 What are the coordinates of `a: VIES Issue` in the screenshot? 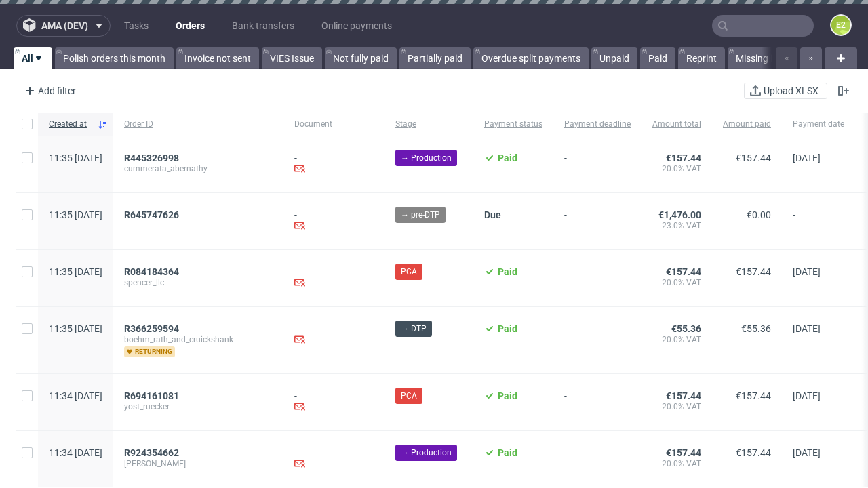 It's located at (292, 58).